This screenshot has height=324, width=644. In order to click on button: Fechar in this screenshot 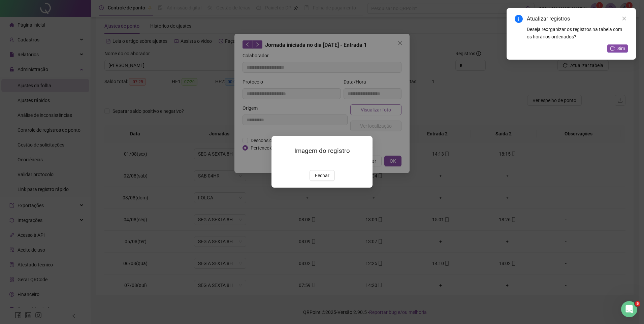, I will do `click(322, 176)`.